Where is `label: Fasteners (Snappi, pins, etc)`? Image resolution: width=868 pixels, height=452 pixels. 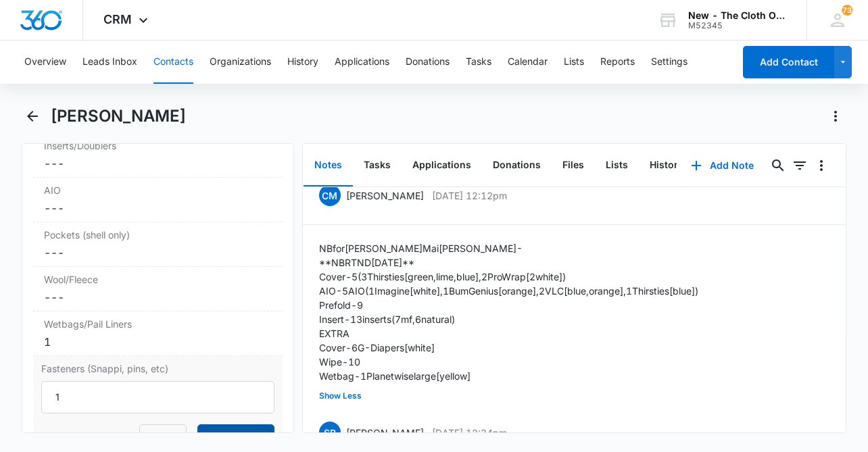
label: Fasteners (Snappi, pins, etc) is located at coordinates (158, 368).